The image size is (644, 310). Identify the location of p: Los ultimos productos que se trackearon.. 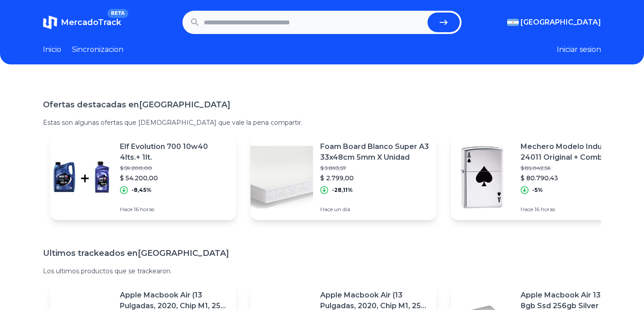
(322, 271).